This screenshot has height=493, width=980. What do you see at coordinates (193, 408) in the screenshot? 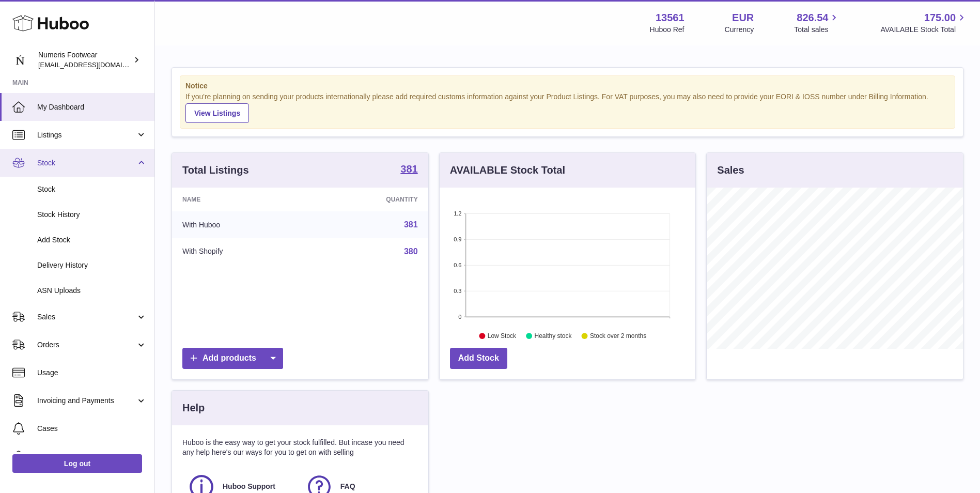
I see `h3: Help` at bounding box center [193, 408].